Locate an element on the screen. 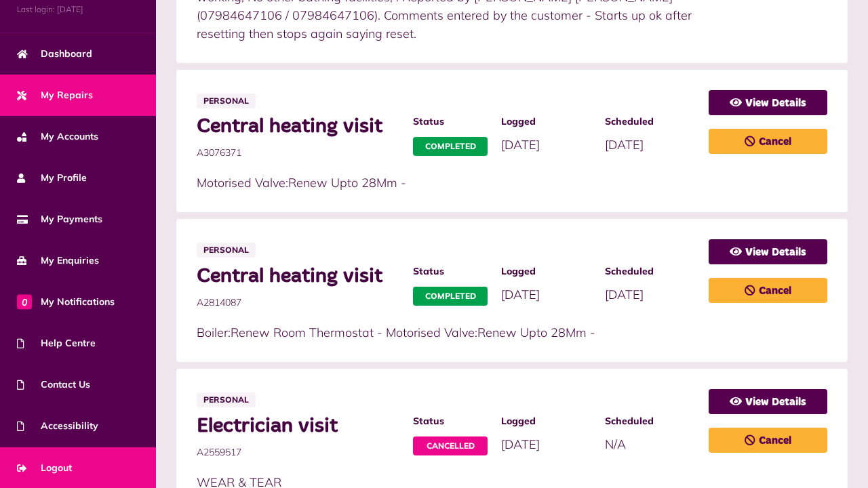  span: My Profile is located at coordinates (52, 177).